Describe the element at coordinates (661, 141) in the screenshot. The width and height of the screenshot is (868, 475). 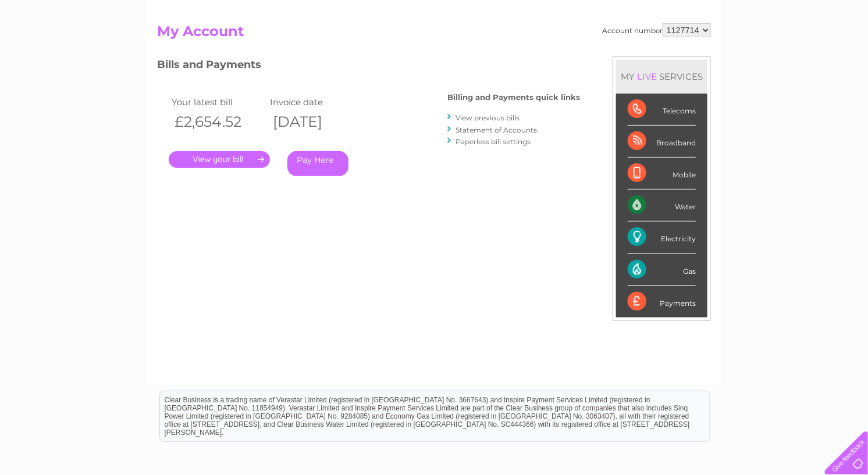
I see `div: Broadband` at that location.